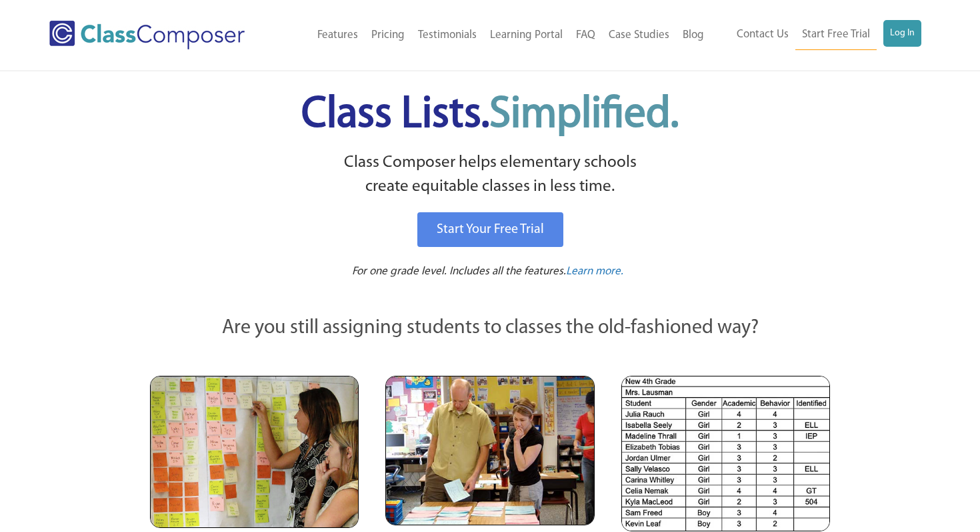 This screenshot has height=532, width=980. Describe the element at coordinates (586, 36) in the screenshot. I see `a: FAQ` at that location.